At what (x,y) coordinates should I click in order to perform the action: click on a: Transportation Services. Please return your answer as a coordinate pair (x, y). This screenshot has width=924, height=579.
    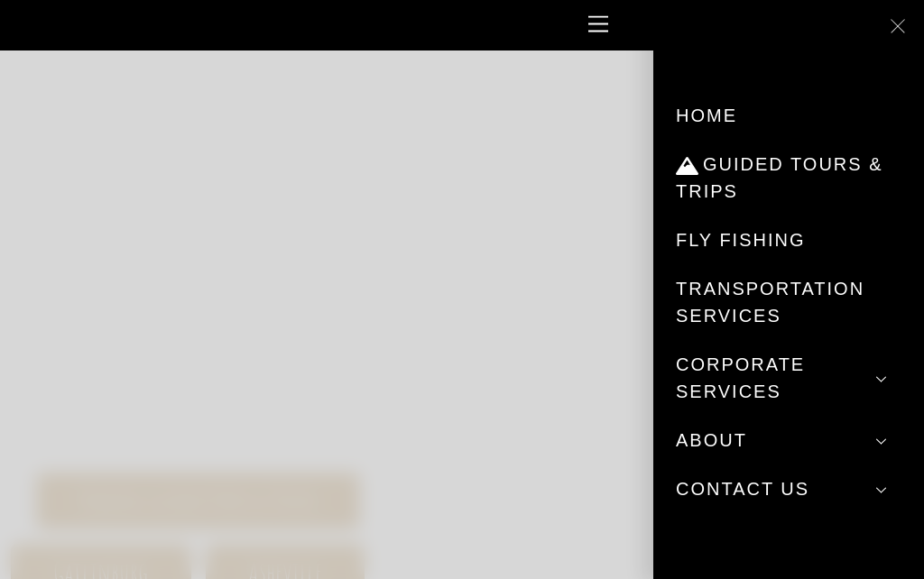
    Looking at the image, I should click on (788, 302).